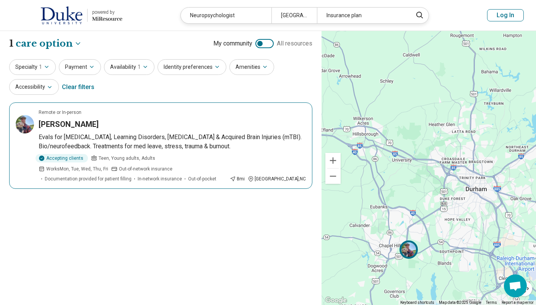  Describe the element at coordinates (62, 15) in the screenshot. I see `img: Duke University` at that location.